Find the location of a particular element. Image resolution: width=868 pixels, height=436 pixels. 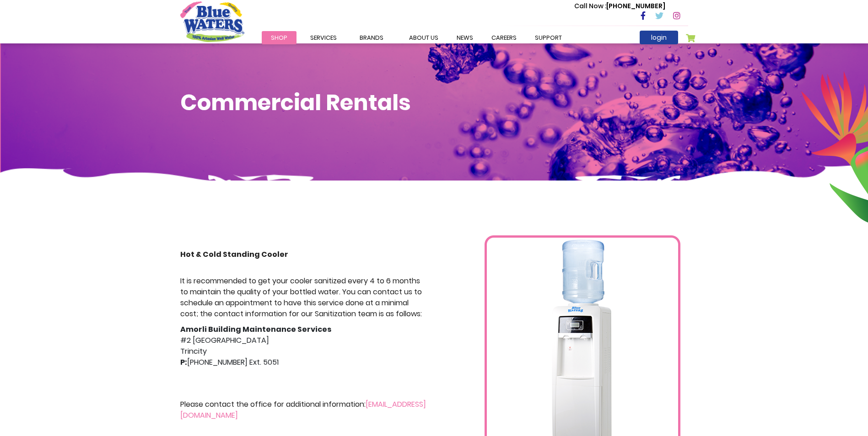

a: careers is located at coordinates (503, 38).